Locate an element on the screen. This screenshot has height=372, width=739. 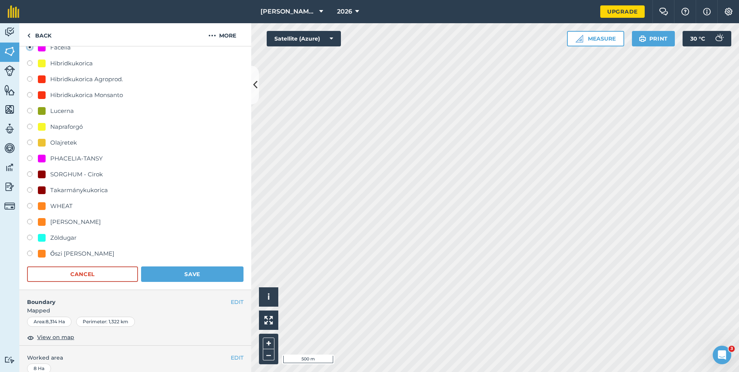
div: Olajretek is located at coordinates (63, 143).